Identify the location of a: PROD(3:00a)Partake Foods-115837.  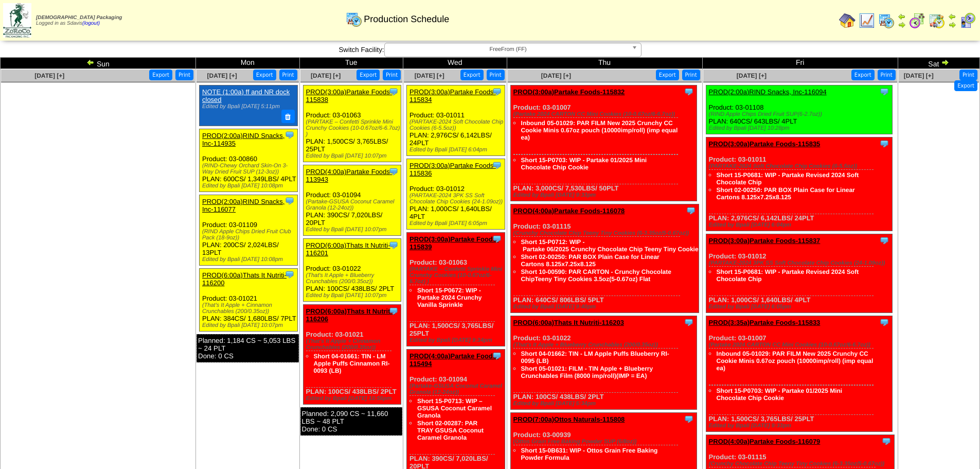
(764, 240).